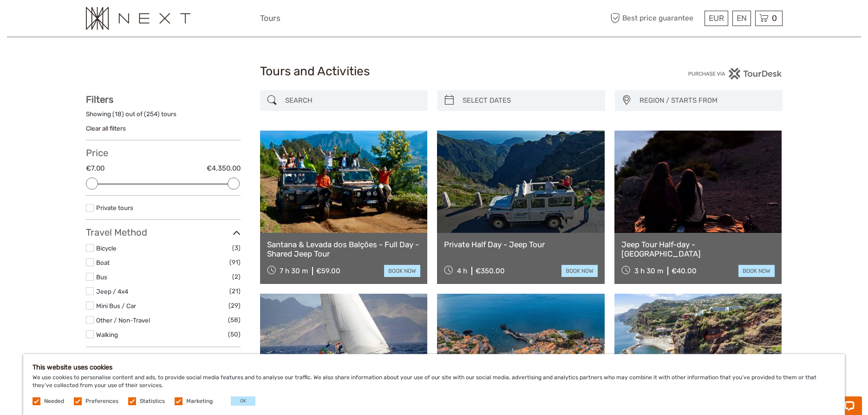 This screenshot has width=868, height=415. Describe the element at coordinates (163, 117) in the screenshot. I see `div: Showing ( ) out of ( ) tours` at that location.